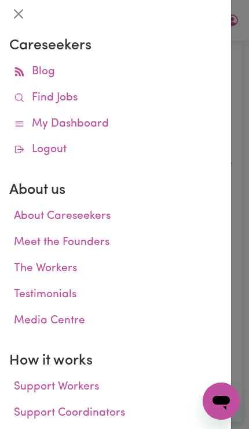  What do you see at coordinates (115, 268) in the screenshot?
I see `a: The Workers` at bounding box center [115, 268].